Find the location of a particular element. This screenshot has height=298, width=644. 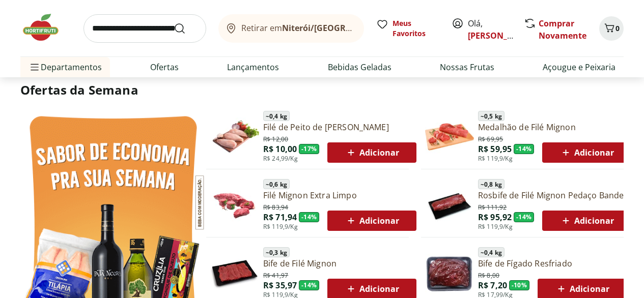

a: Medalhão de Filé Mignon is located at coordinates (554, 127).